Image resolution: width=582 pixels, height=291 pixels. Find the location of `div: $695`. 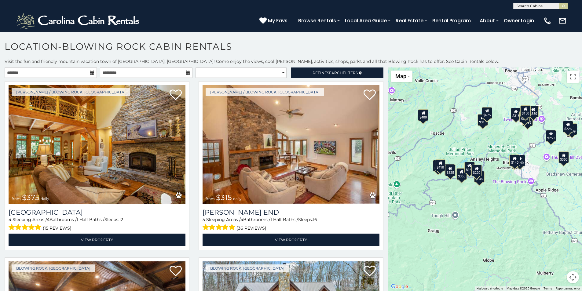

div: $695 is located at coordinates (528, 120).